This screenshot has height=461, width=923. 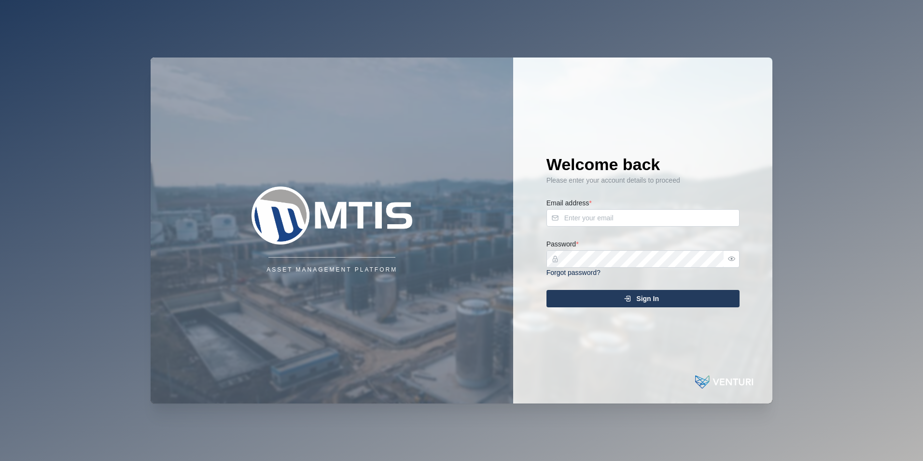 What do you see at coordinates (569, 203) in the screenshot?
I see `label: Email address` at bounding box center [569, 203].